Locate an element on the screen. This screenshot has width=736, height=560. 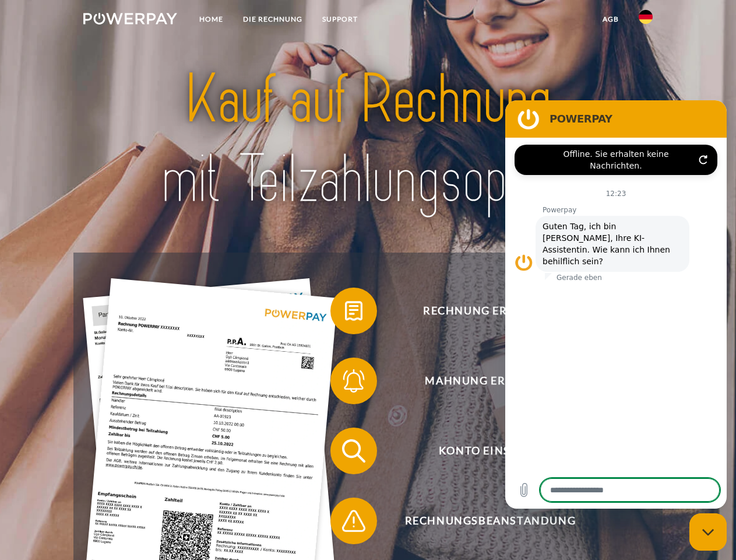
p: Dieser Chat wird mit einem Cloudservice aufgezeichnet und unterliegt den Bedingungen der . is located at coordinates (110, 60).